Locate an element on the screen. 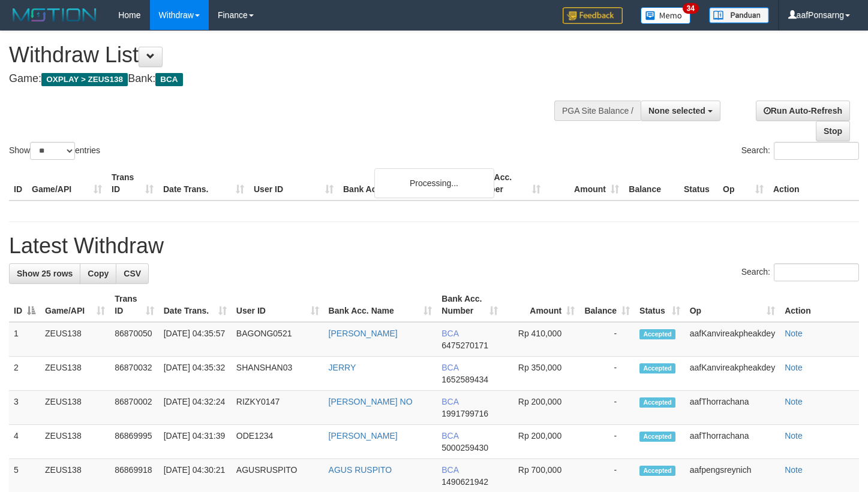 The image size is (868, 492). td: Rp 350,000 is located at coordinates (541, 374).